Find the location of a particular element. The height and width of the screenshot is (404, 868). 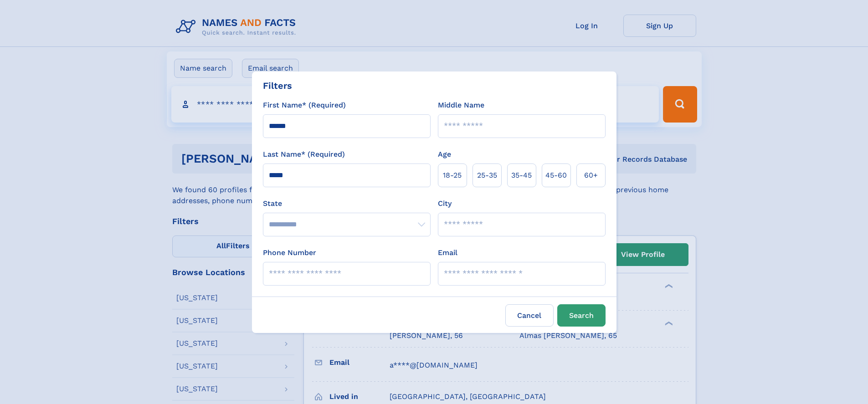

span: 45‑60 is located at coordinates (556, 175).